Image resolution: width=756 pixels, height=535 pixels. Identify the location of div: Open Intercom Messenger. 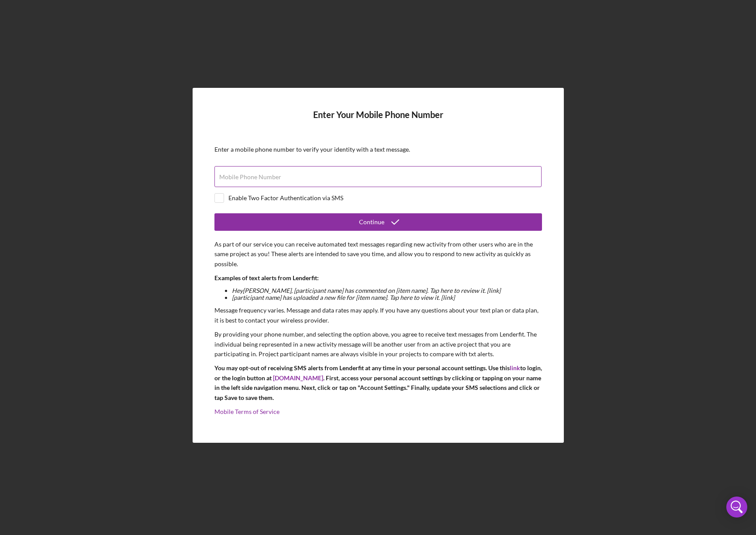
(737, 507).